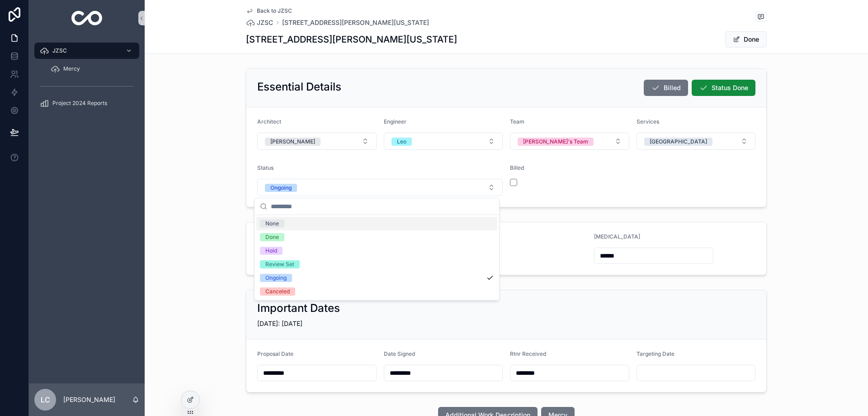 The height and width of the screenshot is (416, 868). What do you see at coordinates (45, 400) in the screenshot?
I see `span: LC` at bounding box center [45, 400].